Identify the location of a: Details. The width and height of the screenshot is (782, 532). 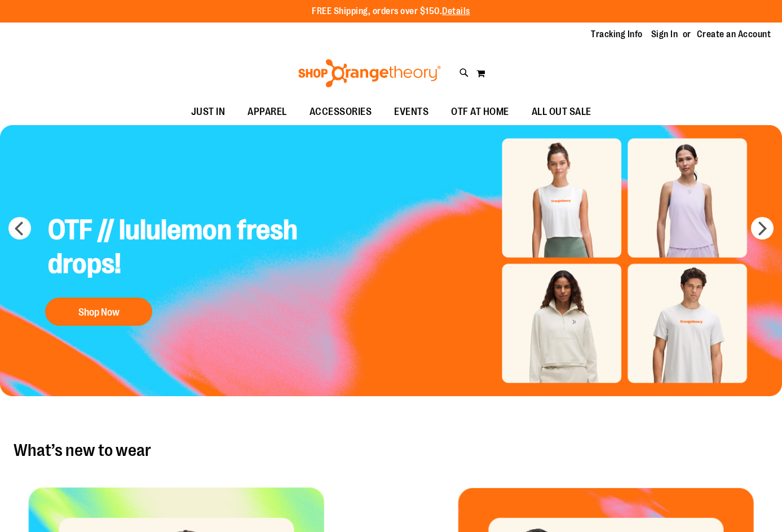
(456, 11).